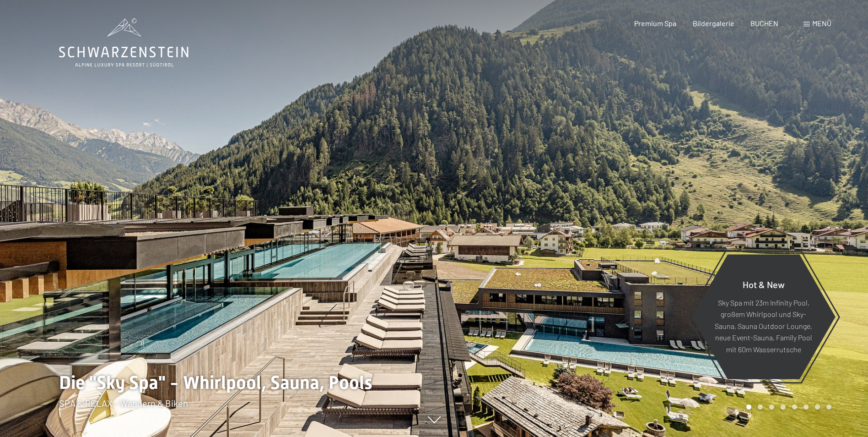 This screenshot has height=437, width=868. Describe the element at coordinates (787, 407) in the screenshot. I see `div: Carousel Pagination` at that location.